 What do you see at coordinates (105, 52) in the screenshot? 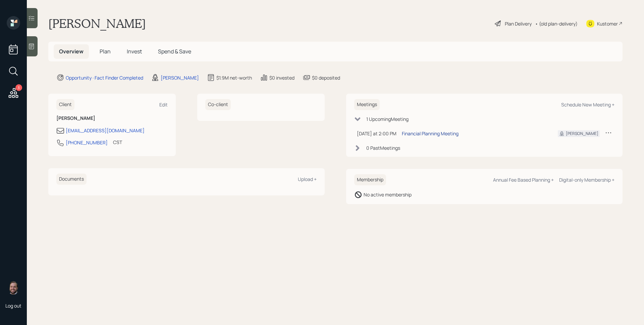
I see `span: Plan` at bounding box center [105, 52].